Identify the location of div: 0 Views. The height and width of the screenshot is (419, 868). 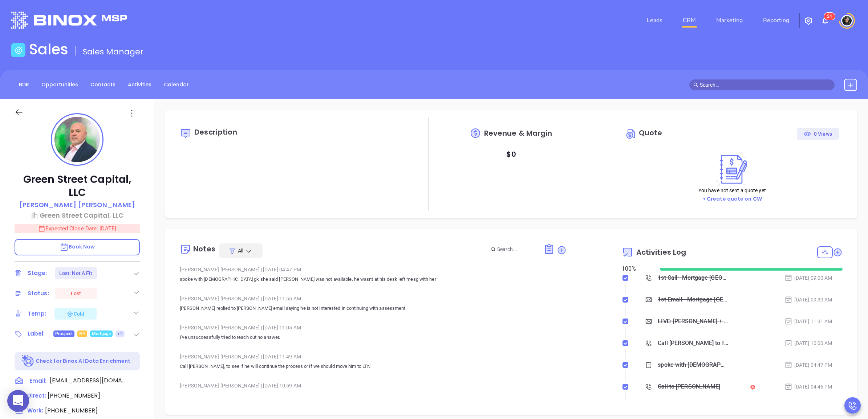
(818, 134).